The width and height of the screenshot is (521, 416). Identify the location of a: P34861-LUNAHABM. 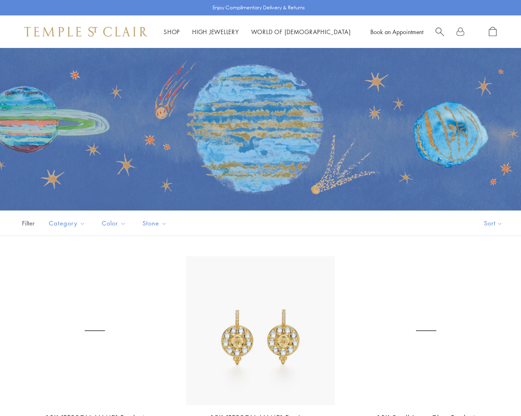
(95, 331).